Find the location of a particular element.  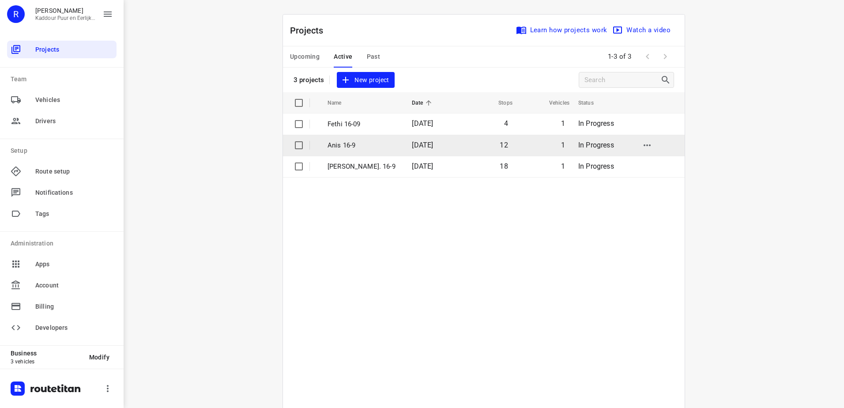

span: Drivers is located at coordinates (74, 121).